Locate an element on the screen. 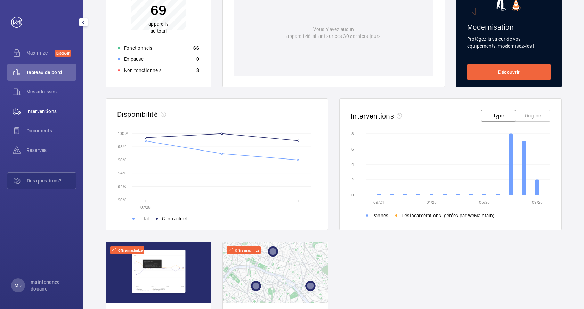 This screenshot has height=309, width=584. p: Non fonctionnels is located at coordinates (143, 70).